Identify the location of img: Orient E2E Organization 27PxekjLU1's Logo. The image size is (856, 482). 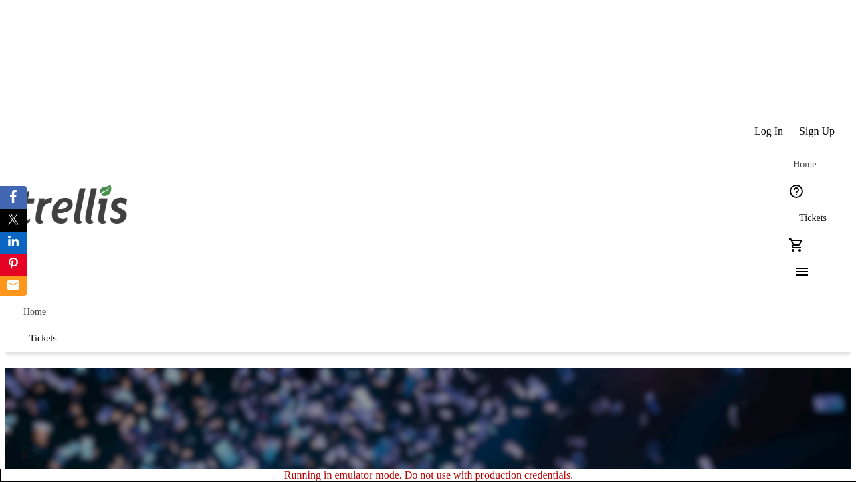
(73, 203).